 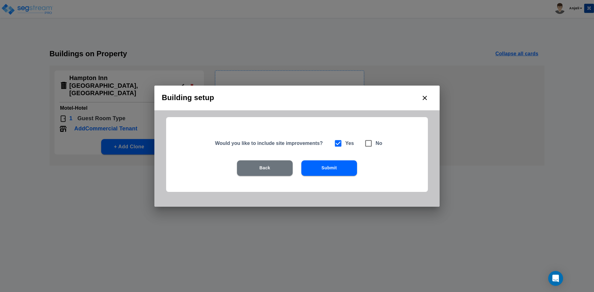 What do you see at coordinates (350, 144) in the screenshot?
I see `h6: Yes` at bounding box center [350, 144].